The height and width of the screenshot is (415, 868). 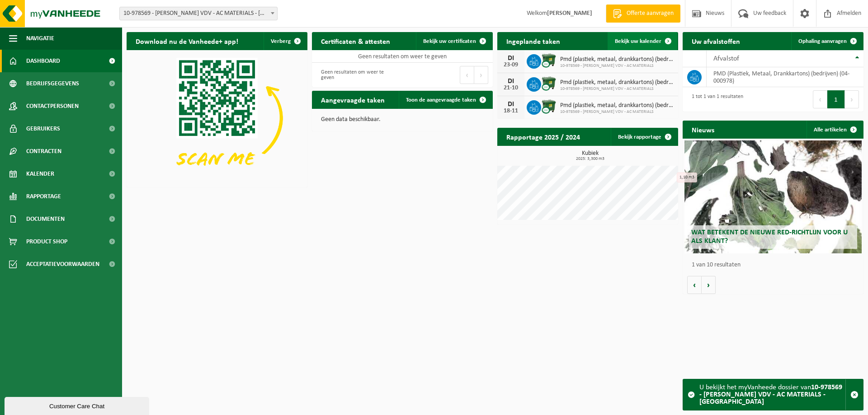 What do you see at coordinates (650, 14) in the screenshot?
I see `span: Offerte aanvragen` at bounding box center [650, 14].